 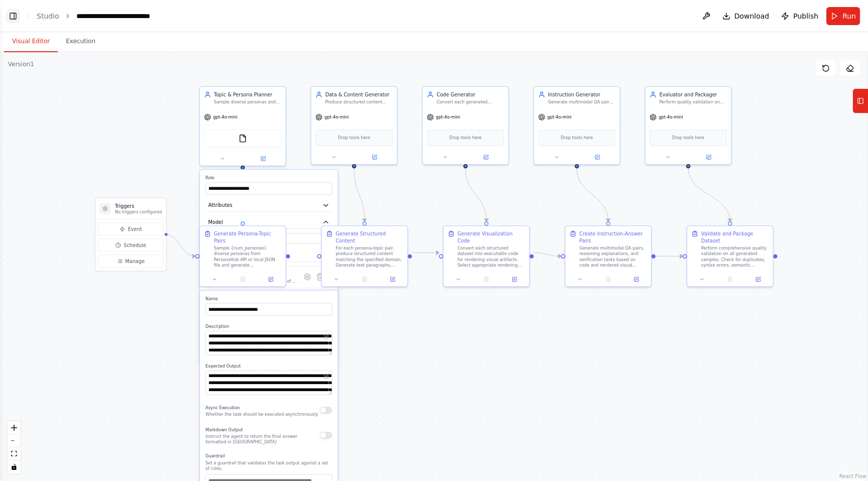 What do you see at coordinates (491, 257) in the screenshot?
I see `div: Convert each structured dataset into executable code for rendering visual artifacts. Select appro...` at bounding box center [491, 257].